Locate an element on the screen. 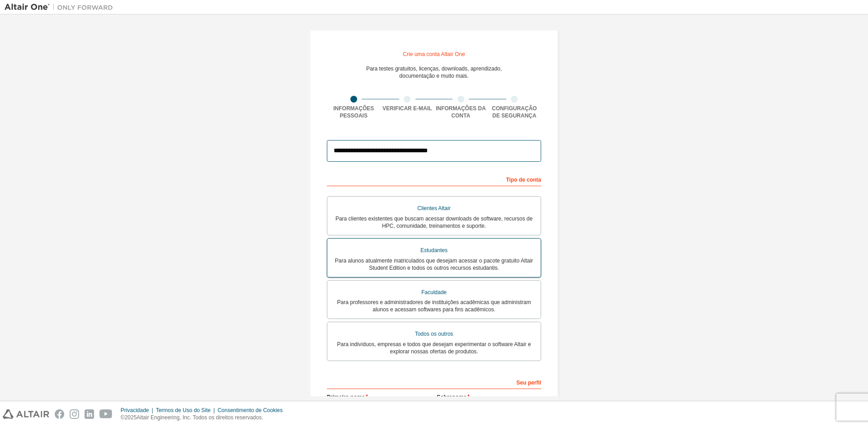 The height and width of the screenshot is (427, 868). font: Consentimento de Cookies is located at coordinates (250, 410).